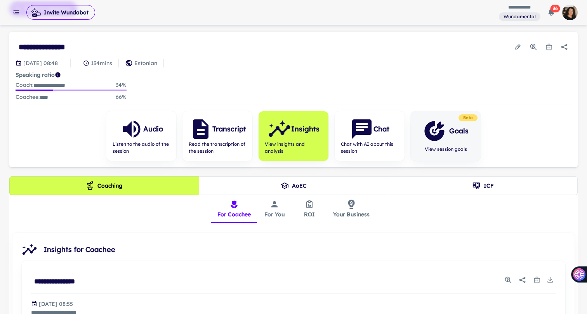 The image size is (587, 314). What do you see at coordinates (351, 209) in the screenshot?
I see `button: Your Business` at bounding box center [351, 209].